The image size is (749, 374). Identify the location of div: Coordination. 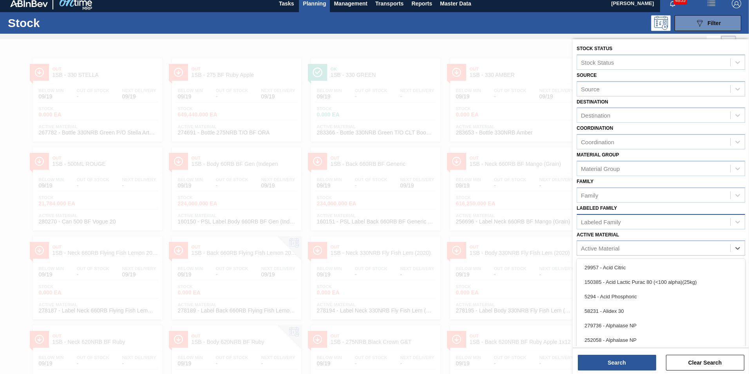
(597, 142).